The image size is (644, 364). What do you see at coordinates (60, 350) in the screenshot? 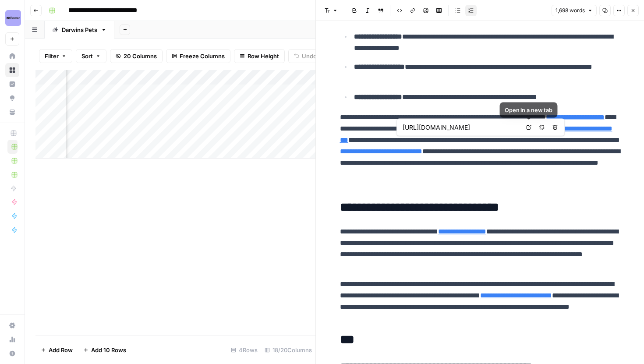
I see `span: Add Row` at bounding box center [60, 350].